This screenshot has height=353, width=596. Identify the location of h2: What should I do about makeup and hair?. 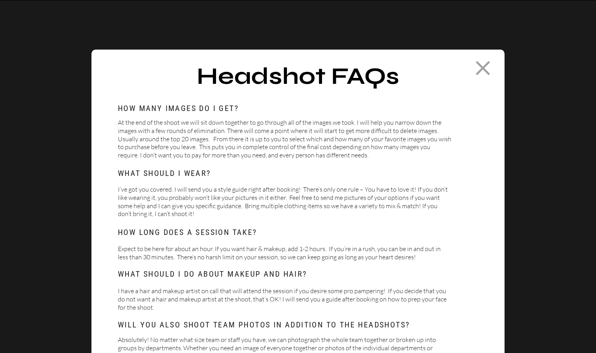
(227, 275).